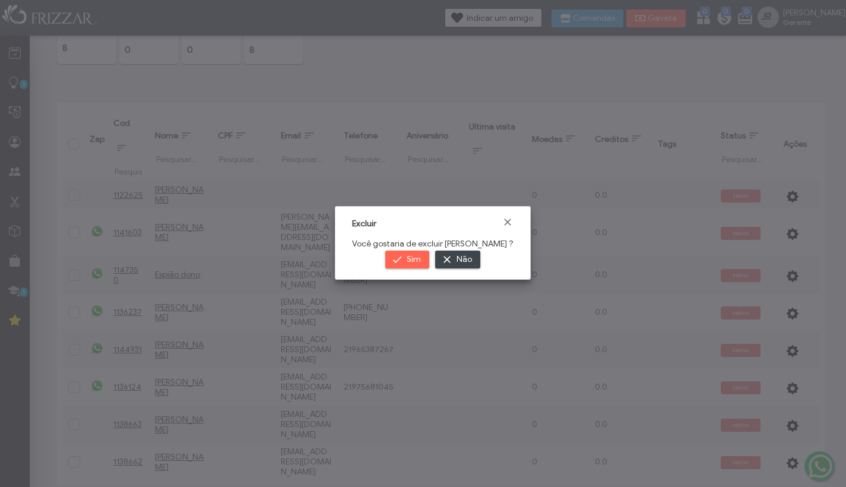  Describe the element at coordinates (464, 259) in the screenshot. I see `span: Não` at that location.